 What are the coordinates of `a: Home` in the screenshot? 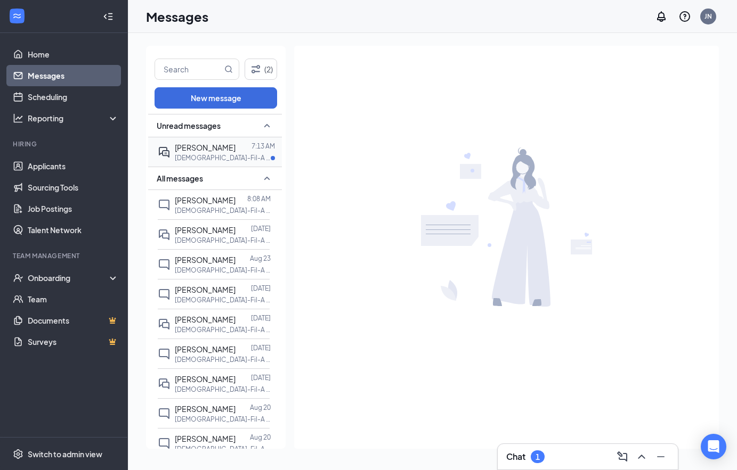 It's located at (73, 54).